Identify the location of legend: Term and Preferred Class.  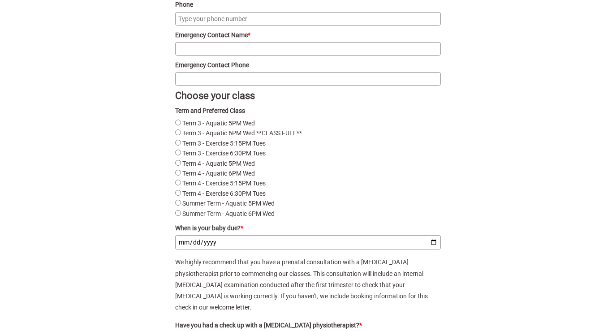
(210, 111).